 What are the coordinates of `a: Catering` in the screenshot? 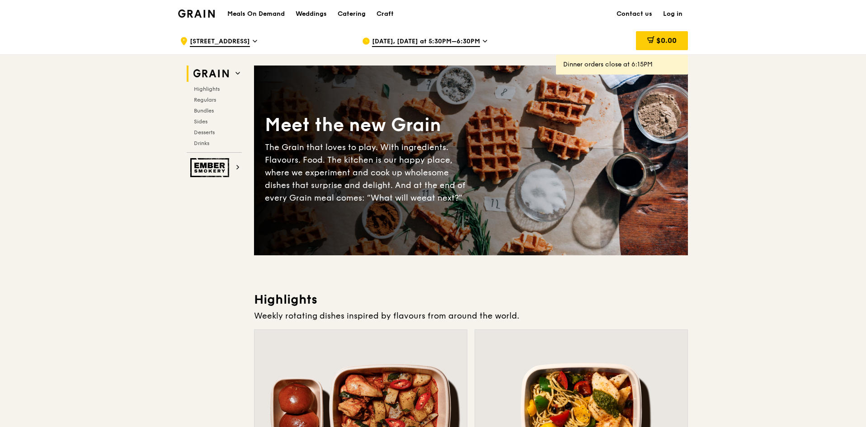 It's located at (352, 14).